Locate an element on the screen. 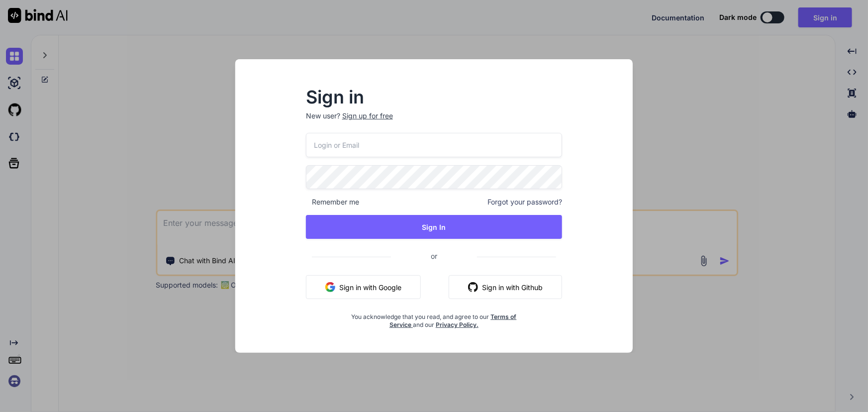 The width and height of the screenshot is (868, 412). span: Remember me is located at coordinates (332, 202).